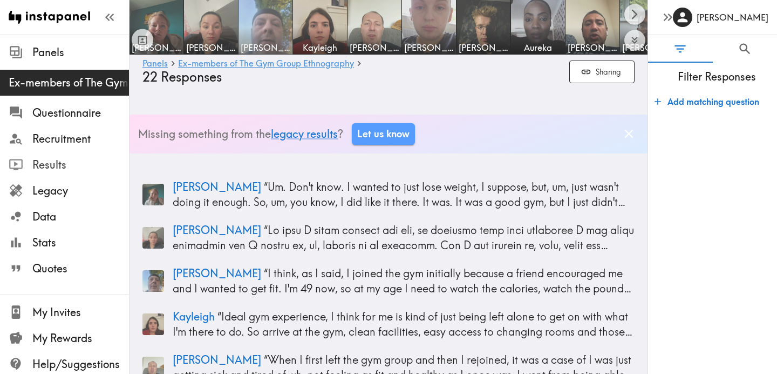 This screenshot has width=777, height=374. I want to click on button: Toggle between responses and questions, so click(143, 40).